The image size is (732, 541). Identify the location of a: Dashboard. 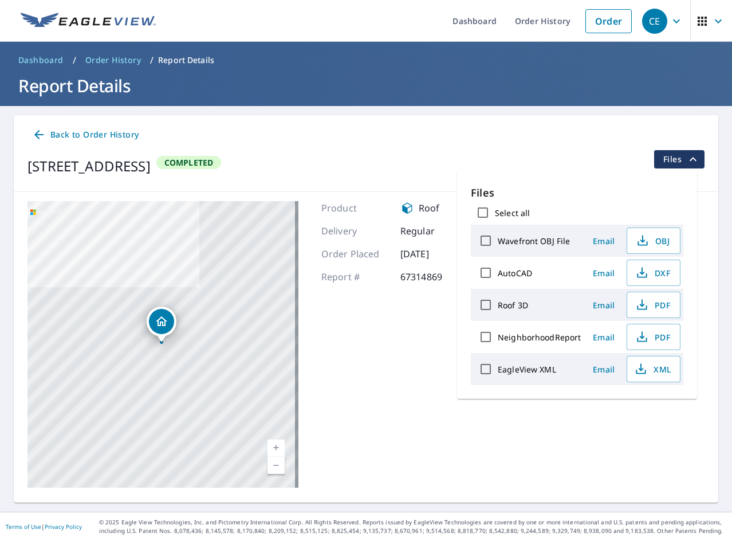
(41, 60).